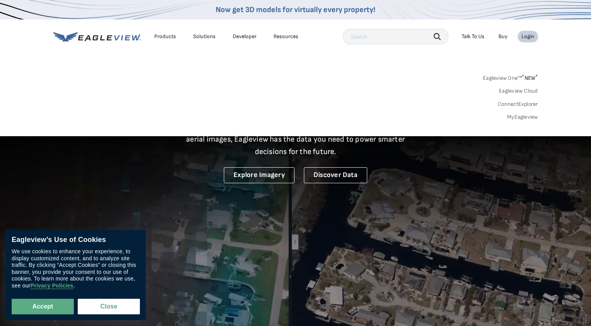  What do you see at coordinates (109, 306) in the screenshot?
I see `button: Close` at bounding box center [109, 306].